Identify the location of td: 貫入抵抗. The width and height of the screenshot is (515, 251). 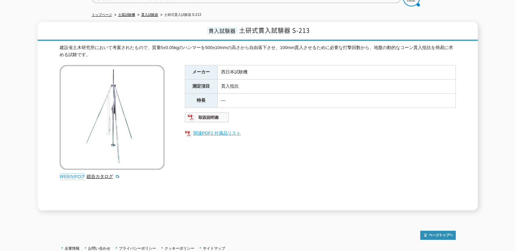
(336, 87).